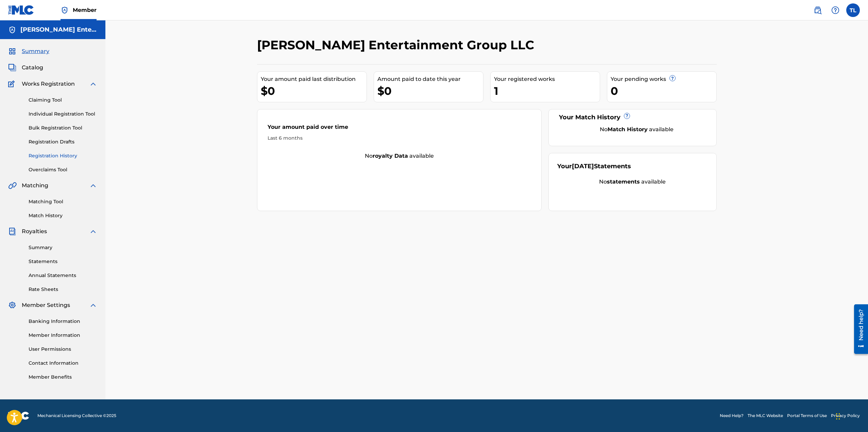 Image resolution: width=868 pixels, height=432 pixels. Describe the element at coordinates (59, 30) in the screenshot. I see `h5: Dornell Entertainment Group LLC` at that location.